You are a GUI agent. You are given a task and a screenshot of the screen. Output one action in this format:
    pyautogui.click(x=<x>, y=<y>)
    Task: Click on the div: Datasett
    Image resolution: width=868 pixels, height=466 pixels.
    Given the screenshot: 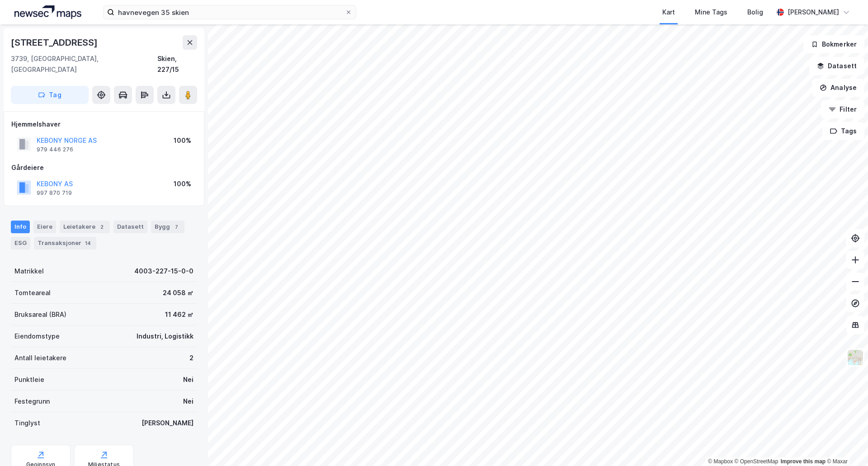 What is the action you would take?
    pyautogui.click(x=130, y=227)
    